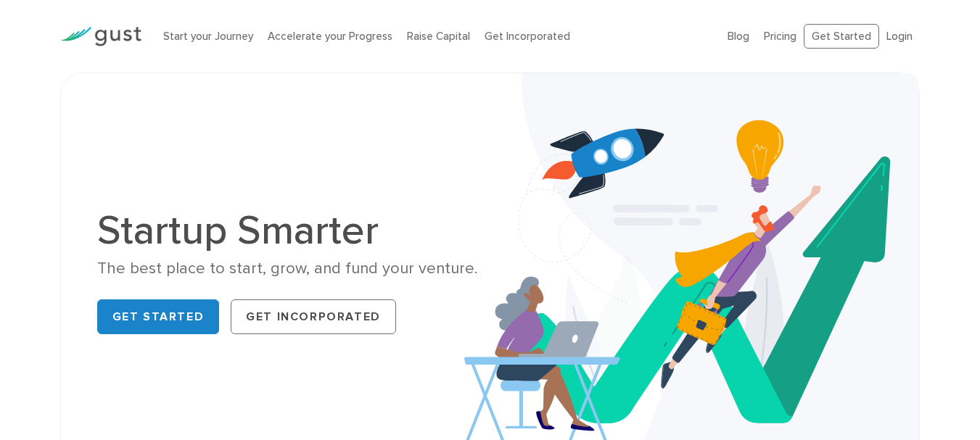 This screenshot has width=980, height=440. I want to click on a: Pricing, so click(780, 37).